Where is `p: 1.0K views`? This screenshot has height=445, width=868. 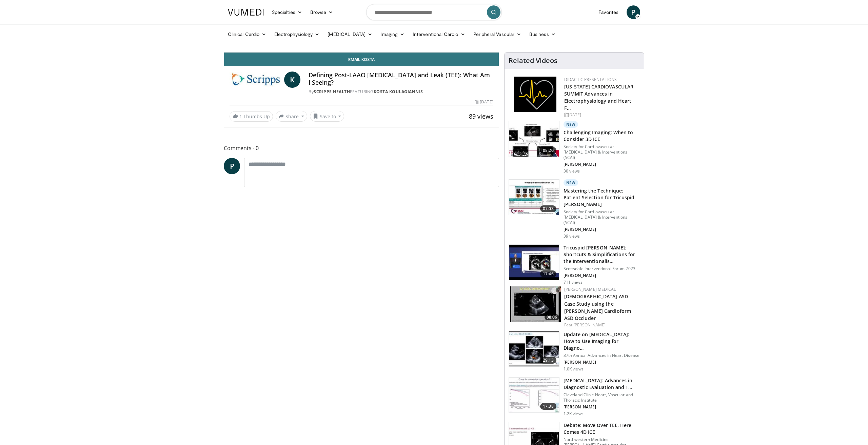
p: 1.0K views is located at coordinates (574, 369).